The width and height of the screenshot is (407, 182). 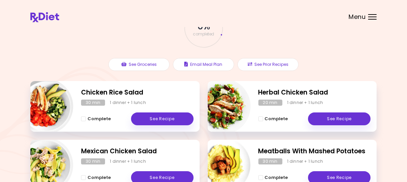 I want to click on button: Complete - Chicken Rice Salad, so click(x=96, y=119).